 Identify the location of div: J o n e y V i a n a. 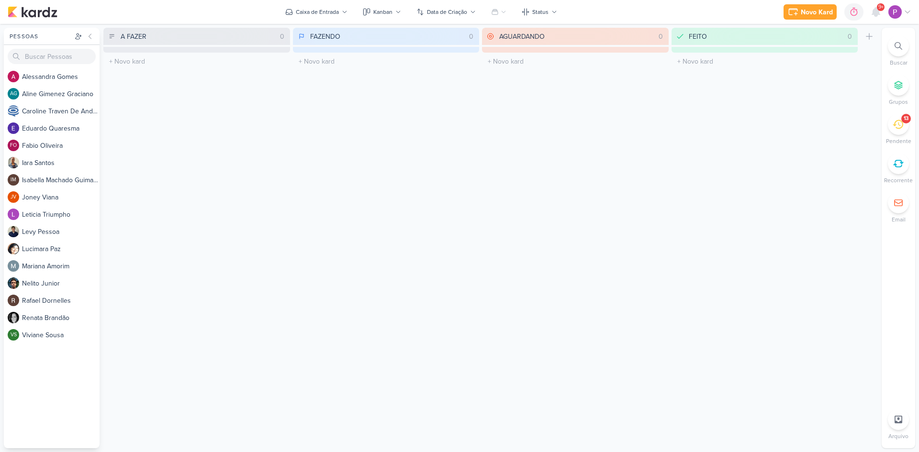
(61, 197).